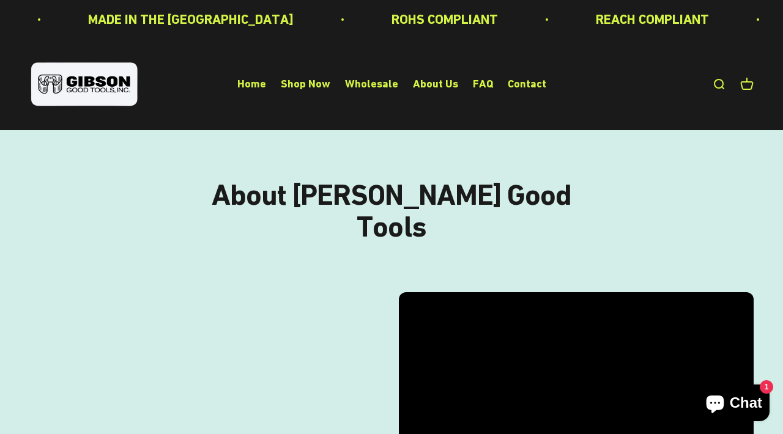  I want to click on a: Contact, so click(527, 84).